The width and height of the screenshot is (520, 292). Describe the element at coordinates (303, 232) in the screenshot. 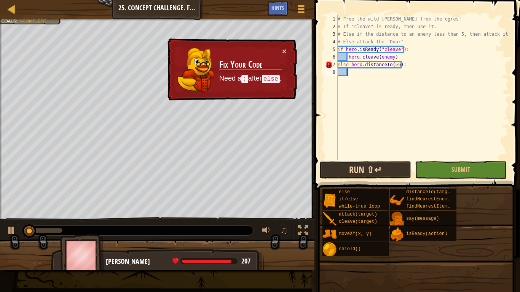

I see `button: Toggle fullscreen` at that location.